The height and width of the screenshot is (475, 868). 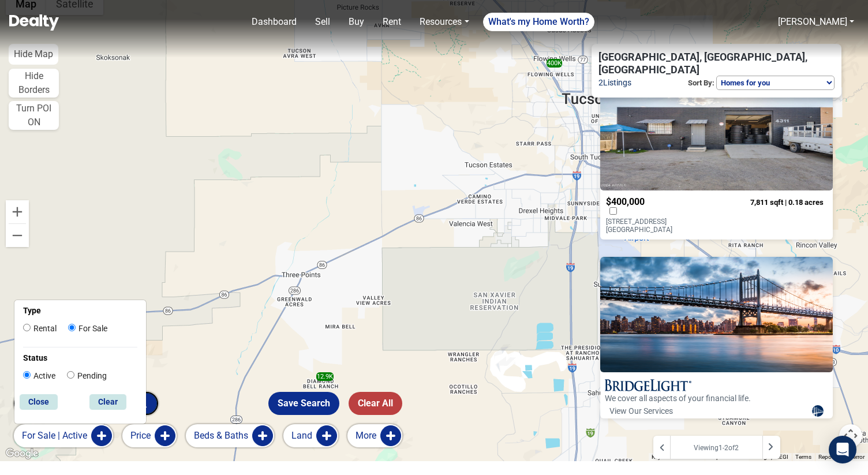 What do you see at coordinates (63, 436) in the screenshot?
I see `button: for sale | active` at bounding box center [63, 436].